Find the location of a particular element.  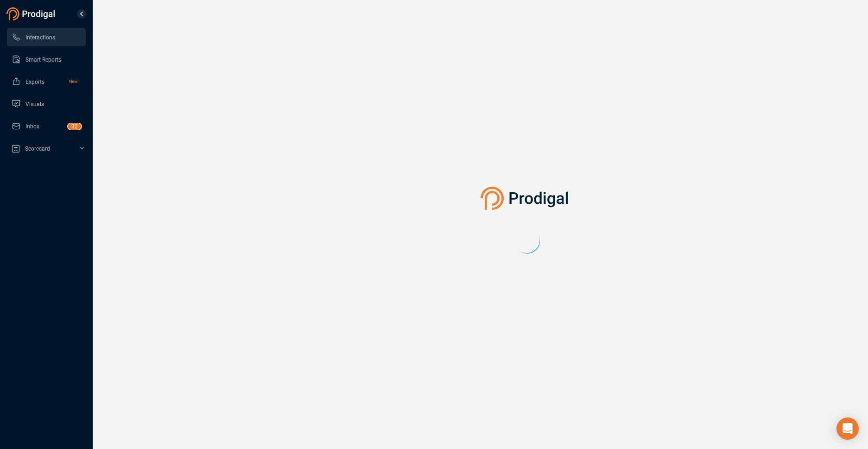

li: Inbox is located at coordinates (47, 126).